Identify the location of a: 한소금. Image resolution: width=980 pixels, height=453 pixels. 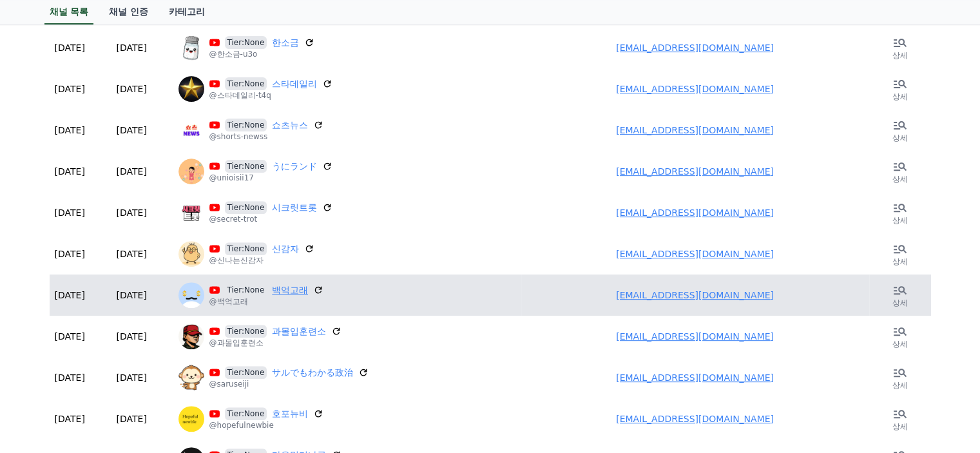
(286, 43).